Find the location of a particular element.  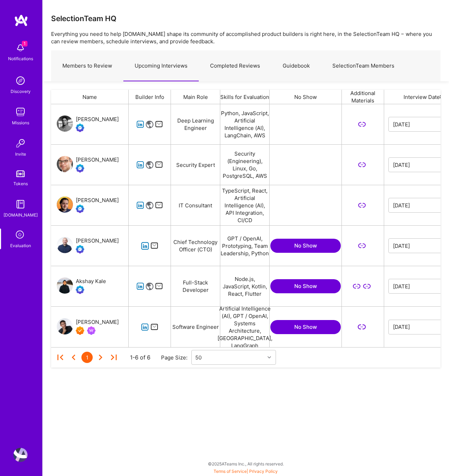

div: Name is located at coordinates (90, 97).